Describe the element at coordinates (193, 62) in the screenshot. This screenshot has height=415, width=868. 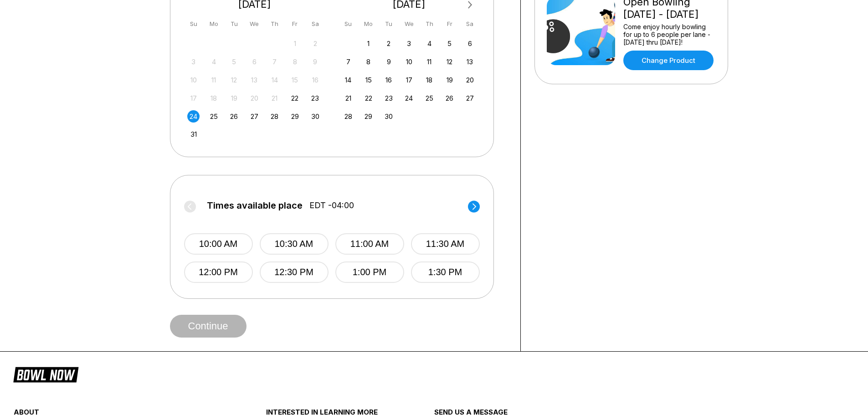
I see `div: Not available Sunday, August 3rd, 2025` at that location.